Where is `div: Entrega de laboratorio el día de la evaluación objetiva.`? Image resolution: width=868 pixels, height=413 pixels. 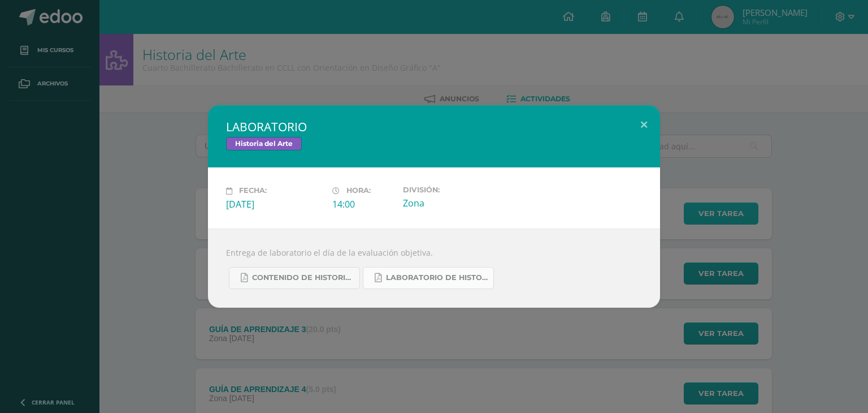
div: Entrega de laboratorio el día de la evaluación objetiva. is located at coordinates (434, 269).